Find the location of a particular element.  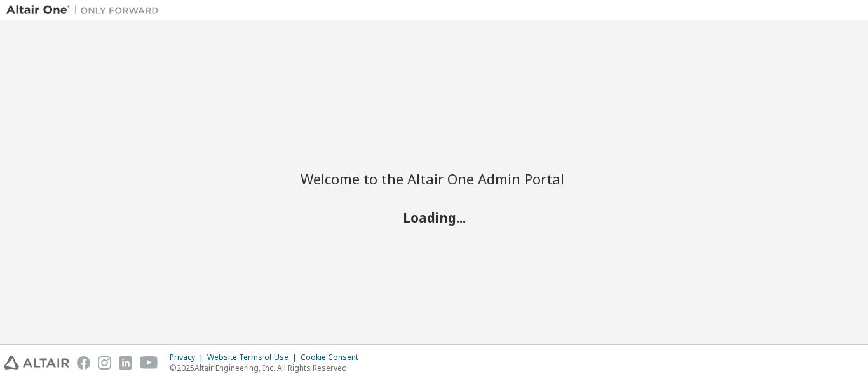

img: instagram.svg is located at coordinates (104, 362).